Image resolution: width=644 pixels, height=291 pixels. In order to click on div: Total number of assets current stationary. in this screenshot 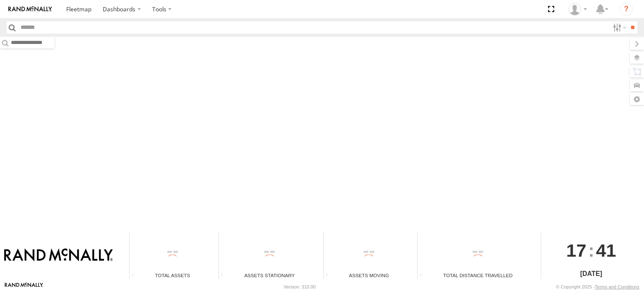, I will do `click(225, 276)`.